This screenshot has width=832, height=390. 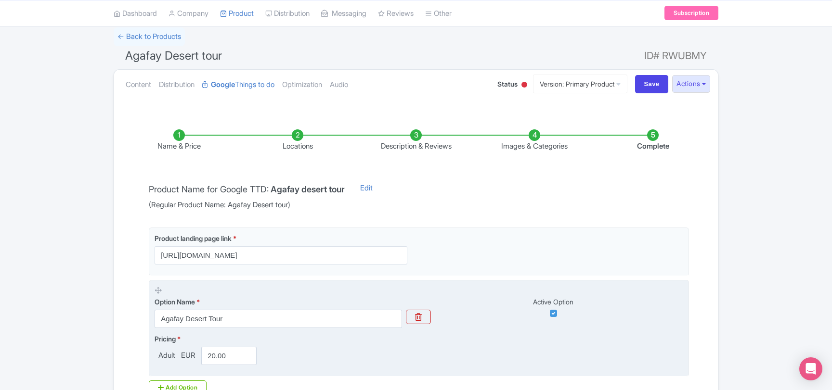 I want to click on span: Agafay Desert tour, so click(x=173, y=55).